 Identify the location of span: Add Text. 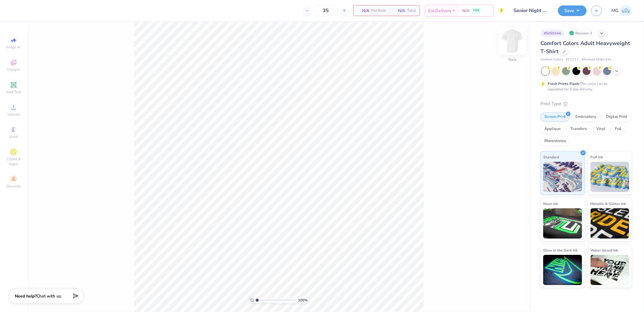
(14, 92).